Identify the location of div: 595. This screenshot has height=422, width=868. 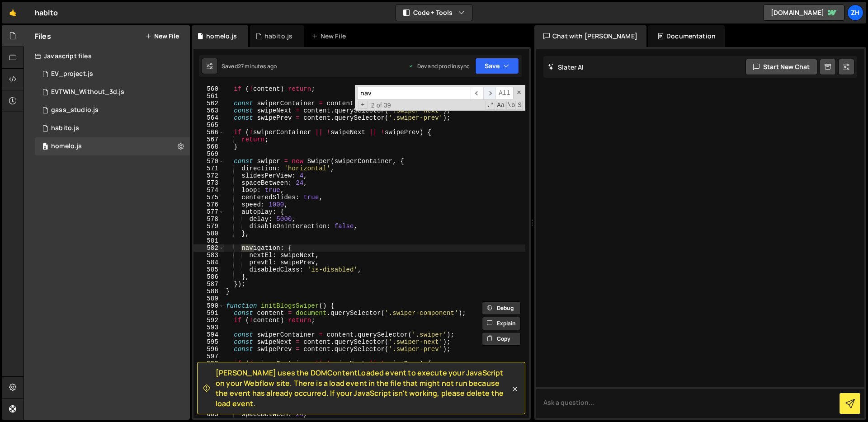
(209, 342).